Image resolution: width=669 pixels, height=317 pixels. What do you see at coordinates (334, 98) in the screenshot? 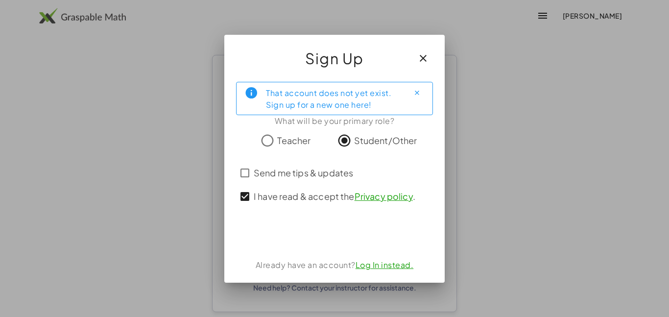
I see `div: That account does not yet exist. Sign up for a new one here!` at bounding box center [334, 98].